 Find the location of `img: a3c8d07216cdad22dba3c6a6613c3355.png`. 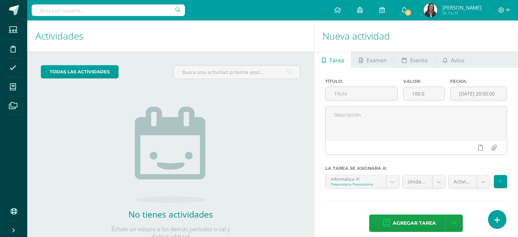

img: a3c8d07216cdad22dba3c6a6613c3355.png is located at coordinates (431, 10).